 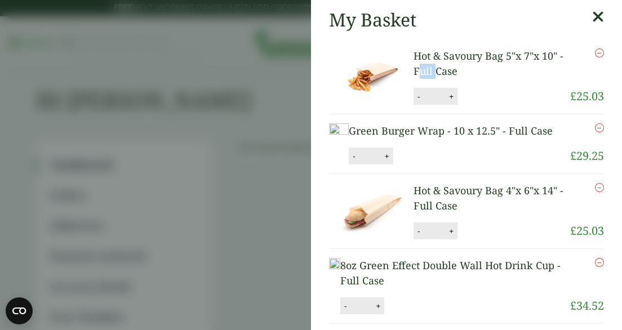 I want to click on button: Open CMP widget, so click(x=19, y=311).